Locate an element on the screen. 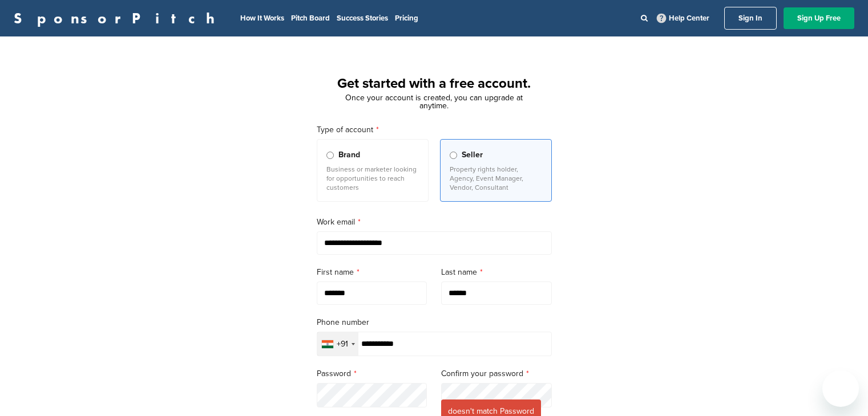 The width and height of the screenshot is (868, 416). a: Help Center is located at coordinates (683, 18).